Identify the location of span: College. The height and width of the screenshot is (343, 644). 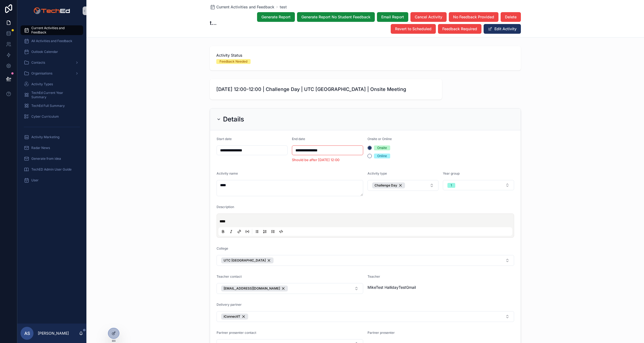
(222, 248).